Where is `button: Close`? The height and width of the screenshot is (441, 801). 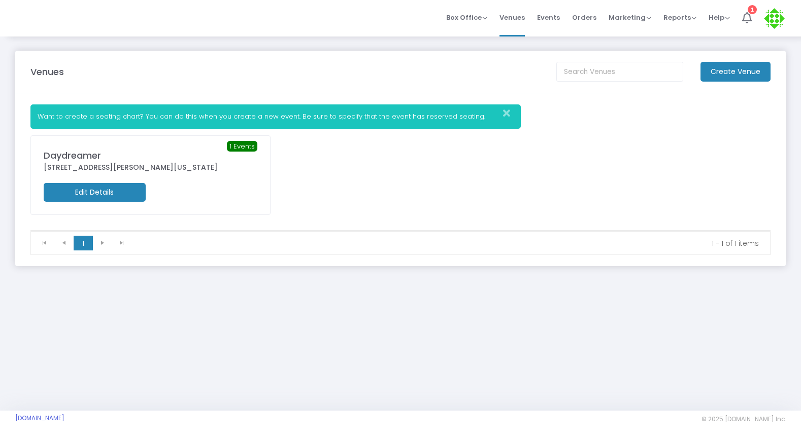 button: Close is located at coordinates (510, 113).